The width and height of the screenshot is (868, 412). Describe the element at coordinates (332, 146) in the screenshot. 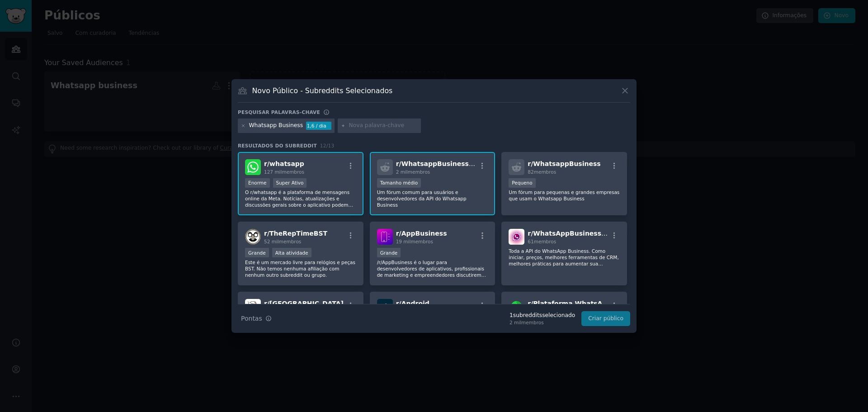

I see `font: 13` at that location.